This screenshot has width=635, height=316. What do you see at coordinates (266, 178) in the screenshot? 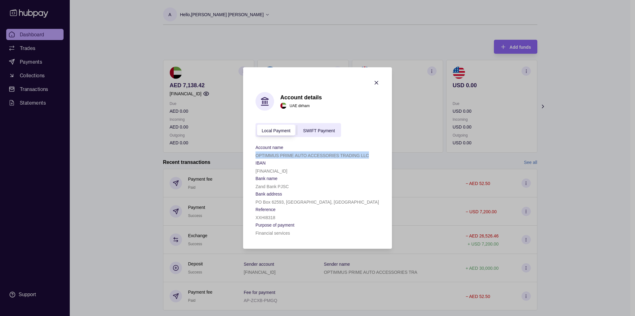
I see `p: Bank name` at bounding box center [266, 178].